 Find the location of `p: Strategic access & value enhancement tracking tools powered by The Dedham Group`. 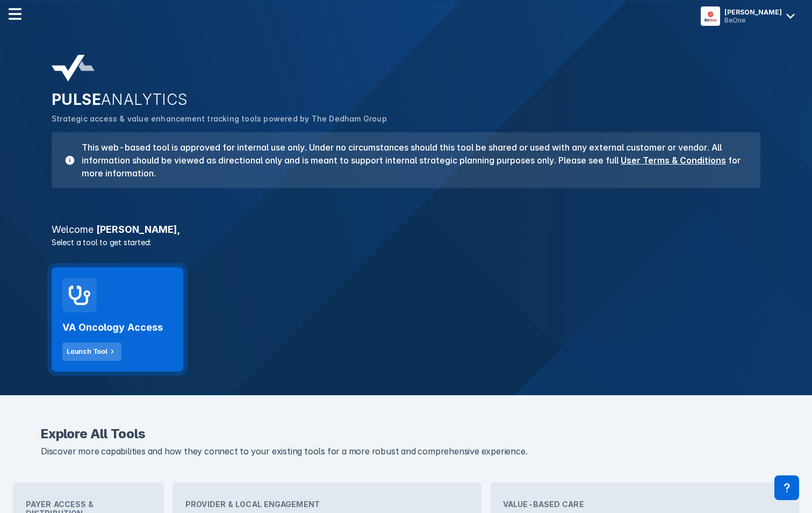

p: Strategic access & value enhancement tracking tools powered by The Dedham Group is located at coordinates (406, 119).